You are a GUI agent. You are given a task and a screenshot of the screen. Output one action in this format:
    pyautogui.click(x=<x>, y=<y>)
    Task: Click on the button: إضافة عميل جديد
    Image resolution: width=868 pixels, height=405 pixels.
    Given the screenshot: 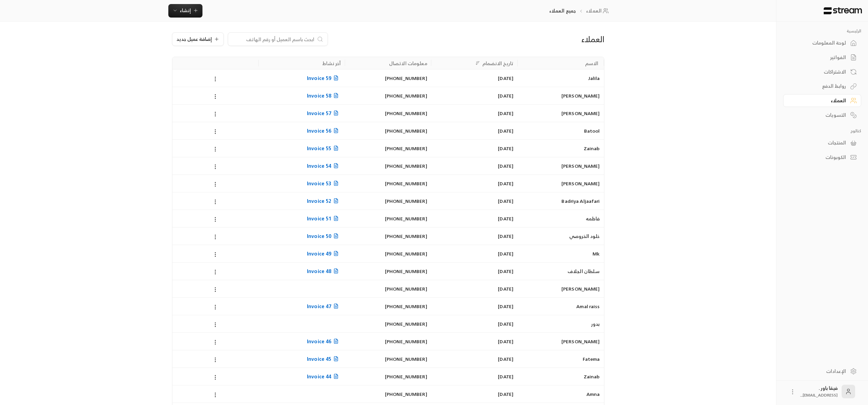 What is the action you would take?
    pyautogui.click(x=197, y=39)
    